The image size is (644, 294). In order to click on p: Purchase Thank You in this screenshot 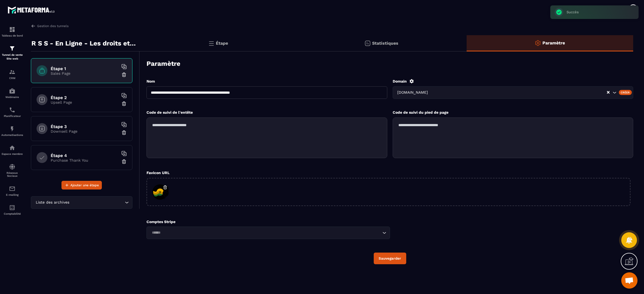, I will do `click(85, 160)`.